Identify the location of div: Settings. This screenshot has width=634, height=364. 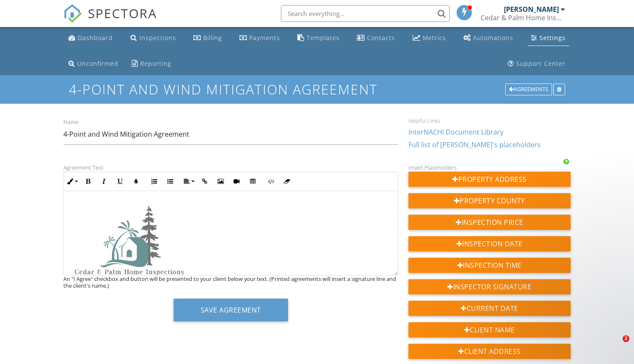
(553, 38).